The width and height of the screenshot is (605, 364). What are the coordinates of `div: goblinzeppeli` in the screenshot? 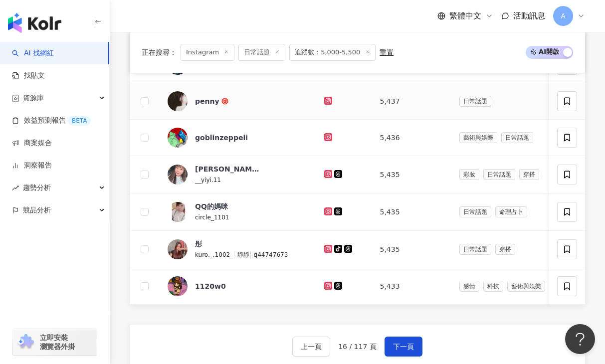 It's located at (221, 138).